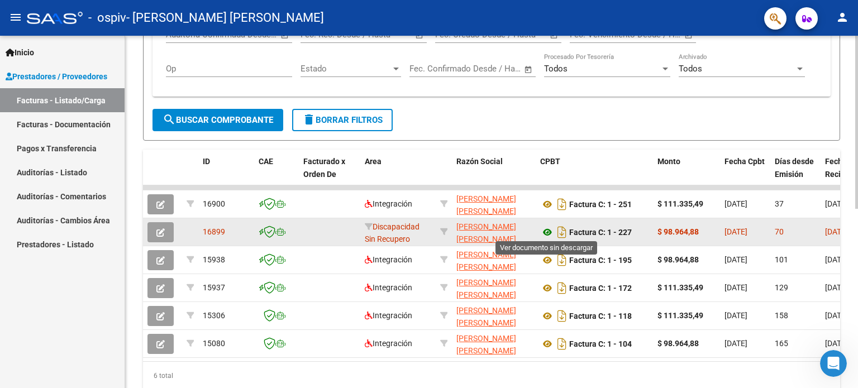 The image size is (858, 388). Describe the element at coordinates (600, 316) in the screenshot. I see `strong: Factura C: 1 - 118` at that location.